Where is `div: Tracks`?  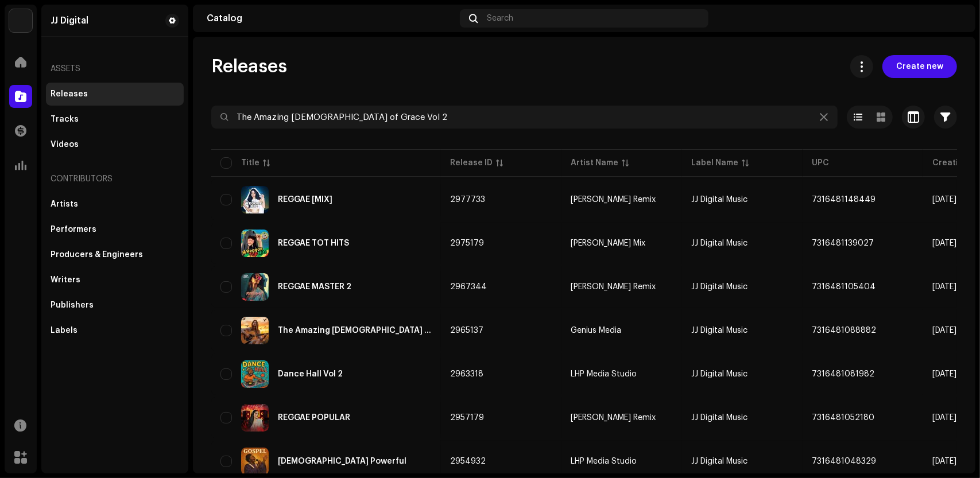
div: Tracks is located at coordinates (64, 120).